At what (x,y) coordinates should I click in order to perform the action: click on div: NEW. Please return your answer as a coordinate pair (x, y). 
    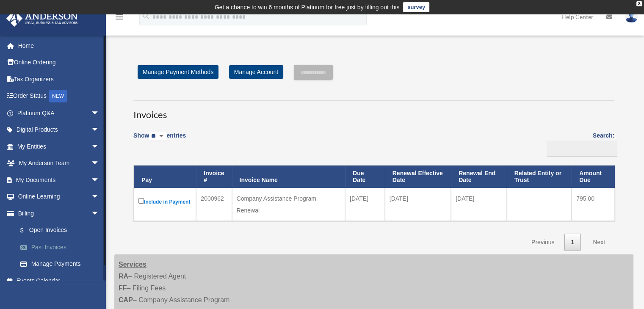
    Looking at the image, I should click on (58, 96).